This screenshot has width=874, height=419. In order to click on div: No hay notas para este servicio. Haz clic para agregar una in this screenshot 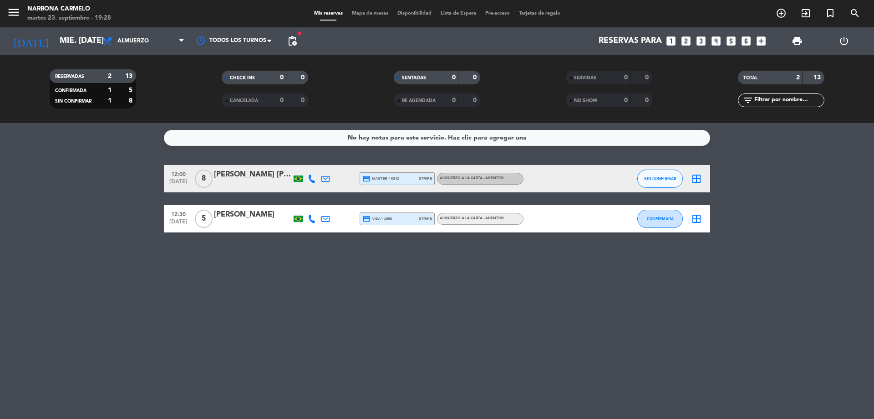, I will do `click(437, 138)`.